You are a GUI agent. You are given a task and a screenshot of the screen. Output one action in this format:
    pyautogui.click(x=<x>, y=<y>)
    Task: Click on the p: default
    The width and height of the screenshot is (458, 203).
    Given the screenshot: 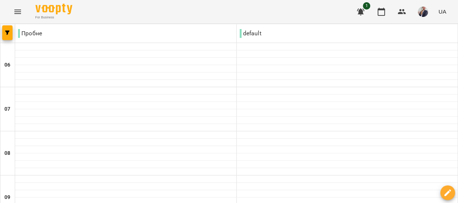 What is the action you would take?
    pyautogui.click(x=250, y=34)
    